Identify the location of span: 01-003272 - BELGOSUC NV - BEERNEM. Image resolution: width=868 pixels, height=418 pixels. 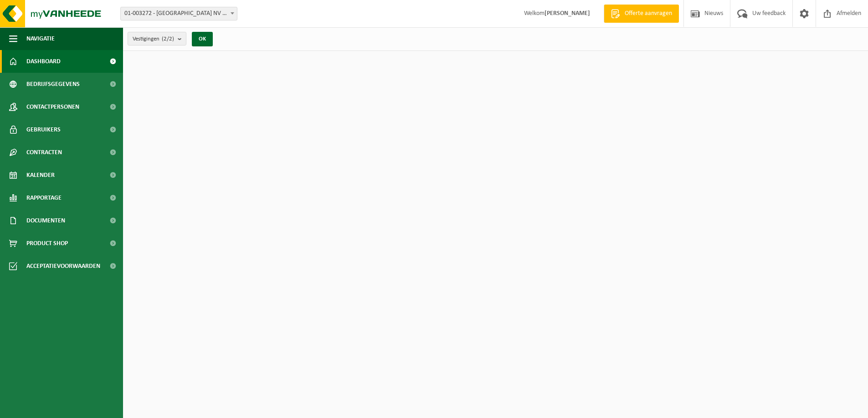
(179, 14).